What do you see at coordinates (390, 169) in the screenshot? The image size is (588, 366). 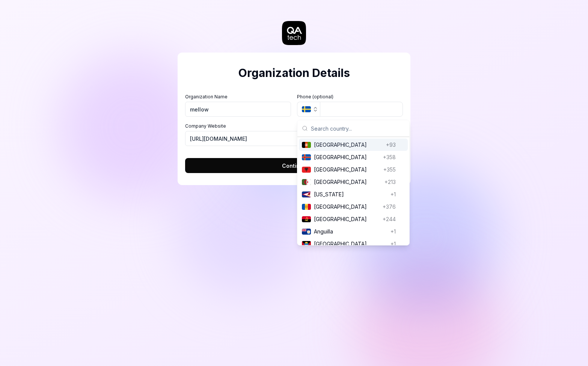 I see `span: +355` at bounding box center [390, 169].